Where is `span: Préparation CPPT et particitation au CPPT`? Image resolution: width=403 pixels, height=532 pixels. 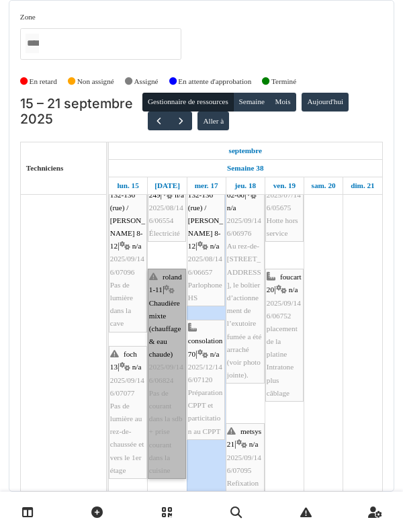
span: Préparation CPPT et particitation au CPPT is located at coordinates (206, 411).